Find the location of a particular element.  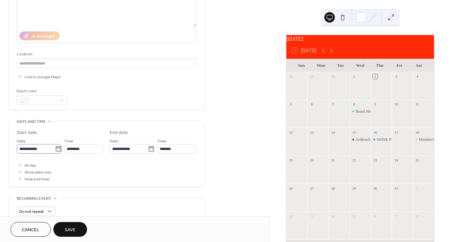

span: Hide end time is located at coordinates (37, 179).